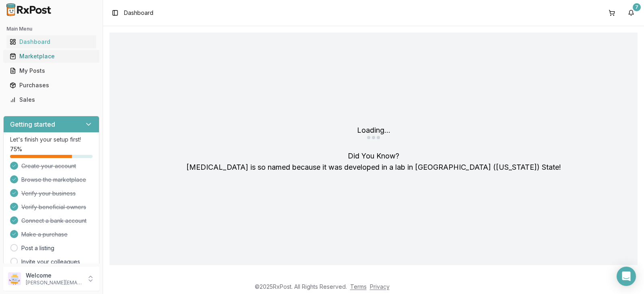 This screenshot has height=294, width=644. I want to click on div: Loading..., so click(373, 130).